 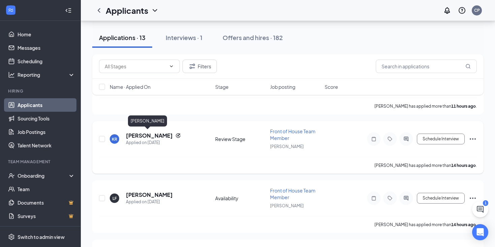 What do you see at coordinates (462, 10) in the screenshot?
I see `svg: QuestionInfo` at bounding box center [462, 10].